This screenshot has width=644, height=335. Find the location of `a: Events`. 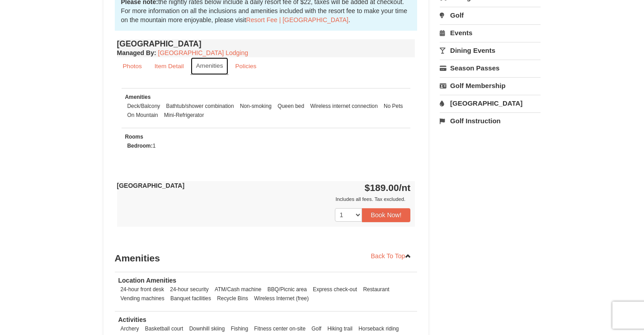

a: Events is located at coordinates (490, 32).